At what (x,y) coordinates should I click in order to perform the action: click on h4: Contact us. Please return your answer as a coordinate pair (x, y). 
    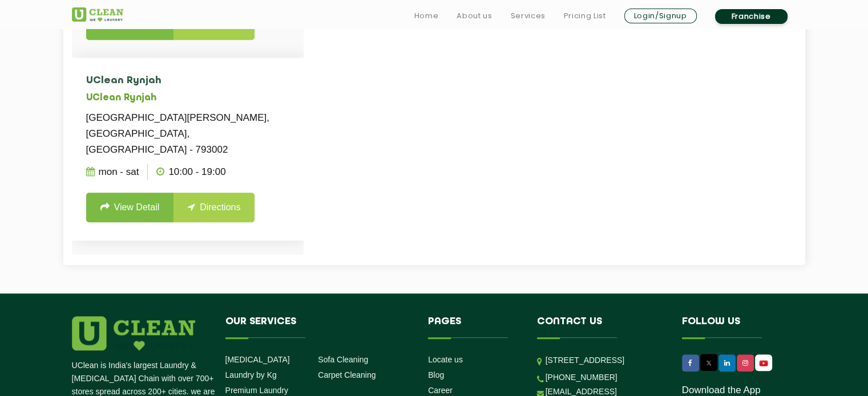
    Looking at the image, I should click on (601, 327).